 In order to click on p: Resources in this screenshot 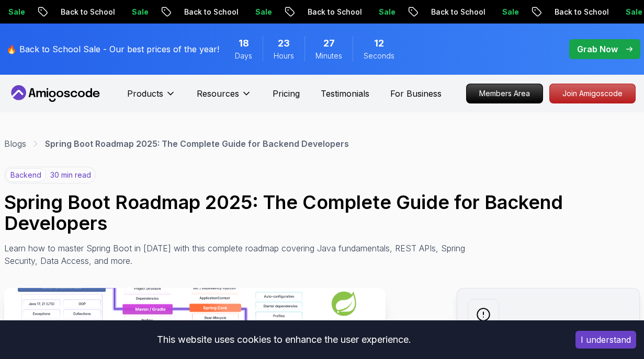, I will do `click(217, 93)`.